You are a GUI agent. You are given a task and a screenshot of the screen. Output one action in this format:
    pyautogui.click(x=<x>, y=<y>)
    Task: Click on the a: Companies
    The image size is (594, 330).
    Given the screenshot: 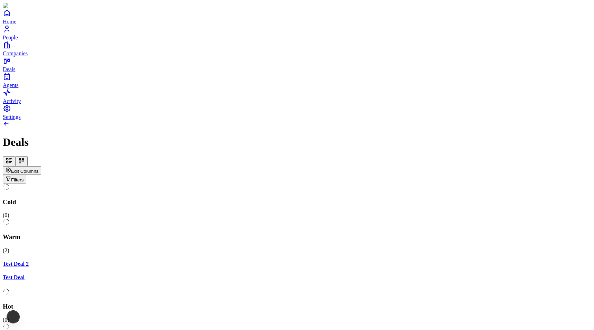 What is the action you would take?
    pyautogui.click(x=297, y=48)
    